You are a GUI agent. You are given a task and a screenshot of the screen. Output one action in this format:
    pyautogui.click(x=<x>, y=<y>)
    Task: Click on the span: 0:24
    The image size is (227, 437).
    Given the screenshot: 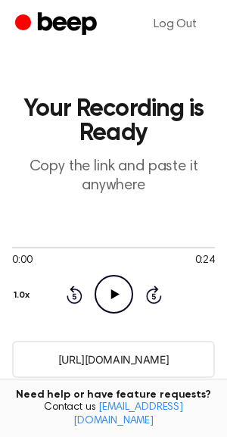 What is the action you would take?
    pyautogui.click(x=205, y=261)
    